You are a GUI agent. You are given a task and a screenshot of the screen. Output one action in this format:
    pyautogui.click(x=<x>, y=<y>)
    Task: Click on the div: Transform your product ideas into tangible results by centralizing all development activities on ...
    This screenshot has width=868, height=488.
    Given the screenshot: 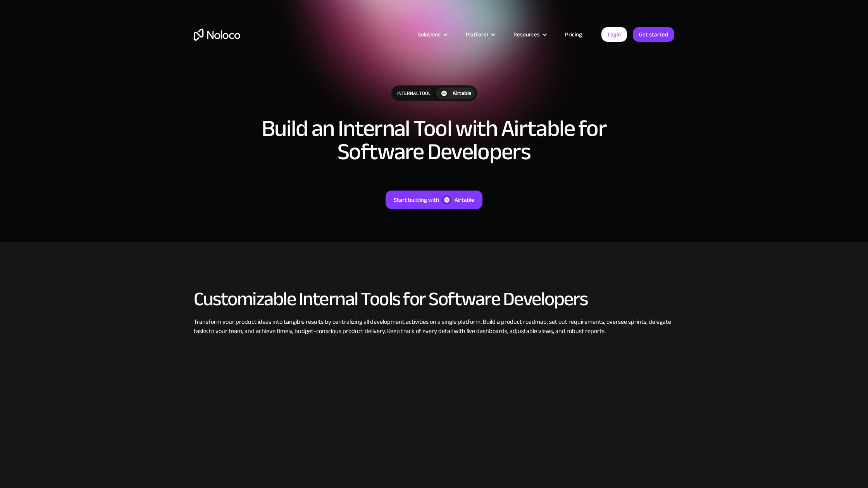 What is the action you would take?
    pyautogui.click(x=434, y=326)
    